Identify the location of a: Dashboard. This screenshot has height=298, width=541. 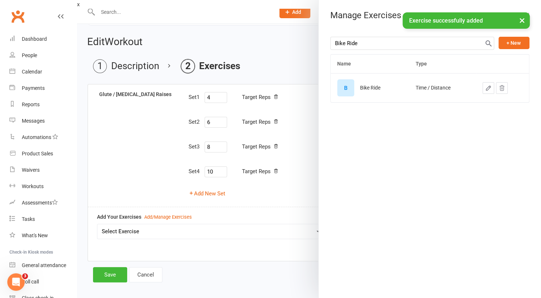
(43, 39).